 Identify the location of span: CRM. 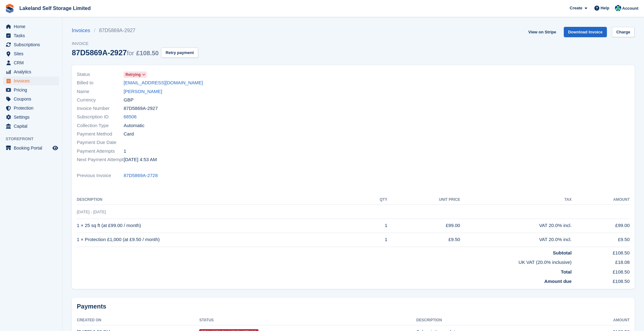
(32, 63).